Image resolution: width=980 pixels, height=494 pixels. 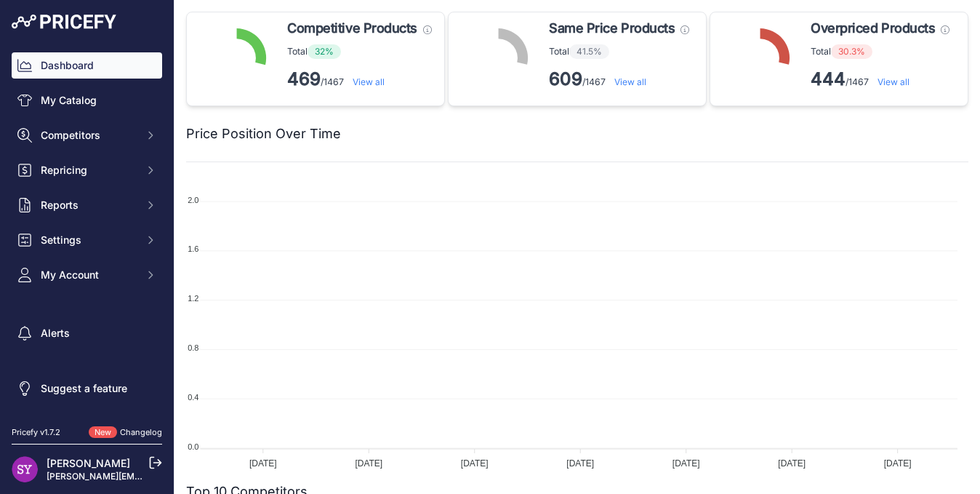 I want to click on tspan: 1.6, so click(x=193, y=249).